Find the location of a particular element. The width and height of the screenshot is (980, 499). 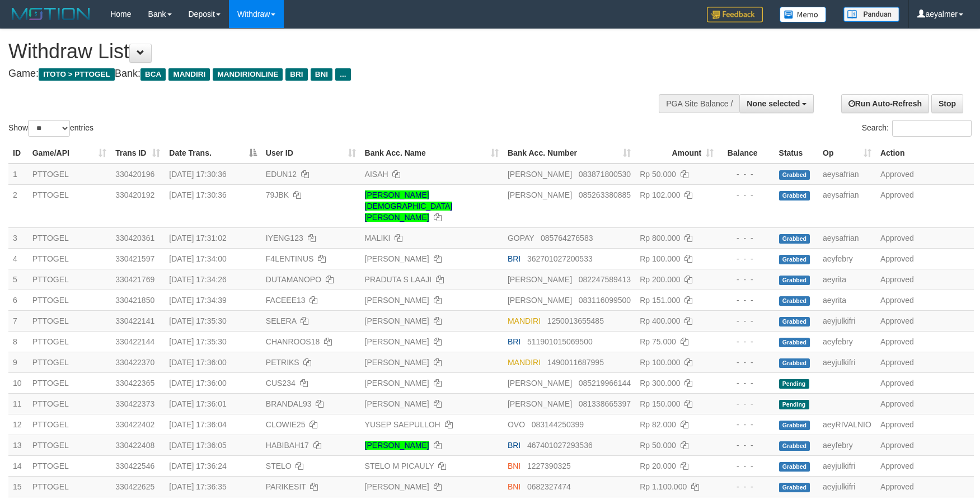

span: EDUN12 is located at coordinates (281, 174).